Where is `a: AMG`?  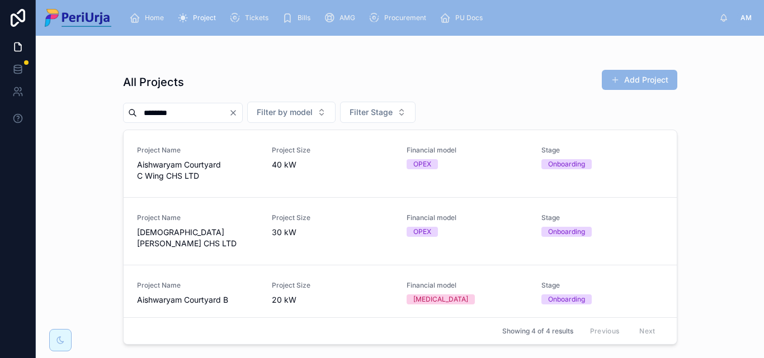 a: AMG is located at coordinates (342, 18).